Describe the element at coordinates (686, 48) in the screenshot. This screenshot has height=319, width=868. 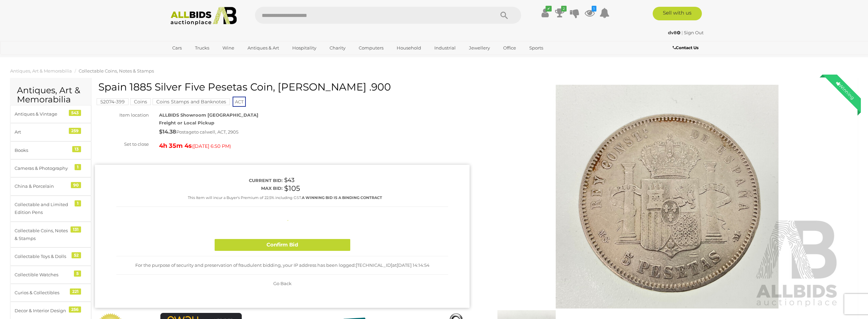
I see `a: Contact Us` at that location.